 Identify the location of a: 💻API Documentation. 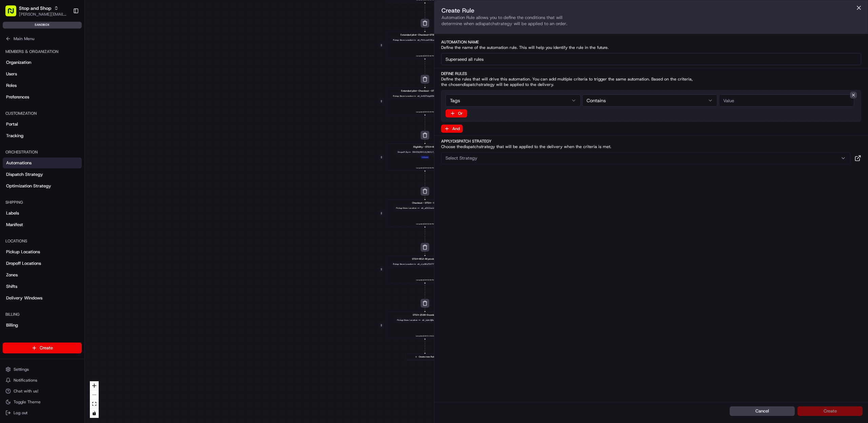
(83, 102).